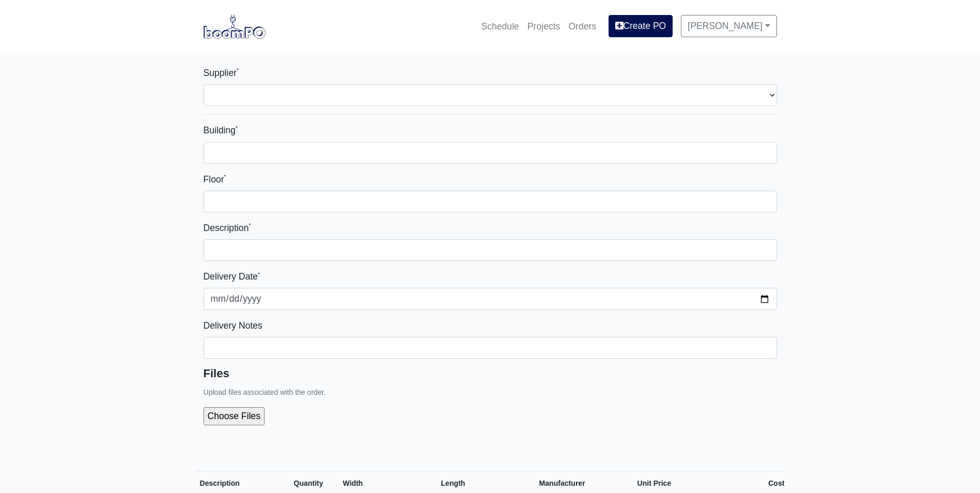 Image resolution: width=980 pixels, height=493 pixels. Describe the element at coordinates (227, 228) in the screenshot. I see `label: Description` at that location.